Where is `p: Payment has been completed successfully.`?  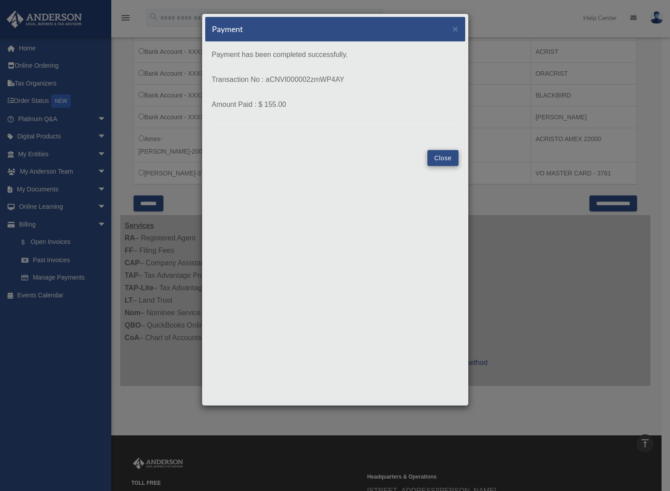 p: Payment has been completed successfully. is located at coordinates (335, 55).